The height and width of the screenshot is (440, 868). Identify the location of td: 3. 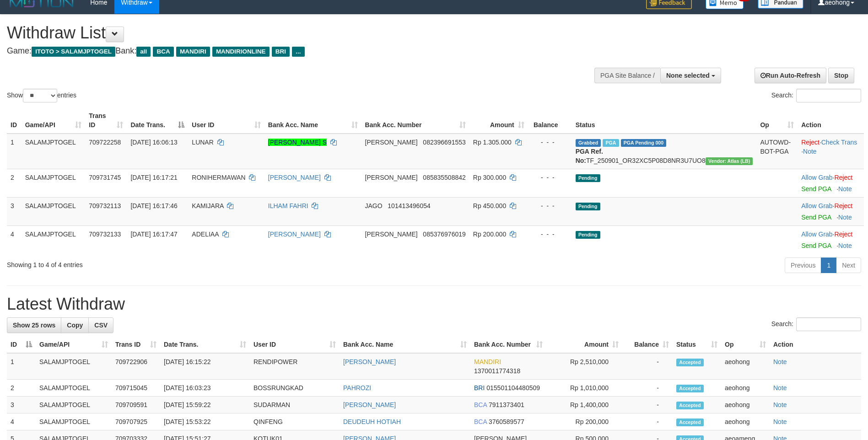
(14, 211).